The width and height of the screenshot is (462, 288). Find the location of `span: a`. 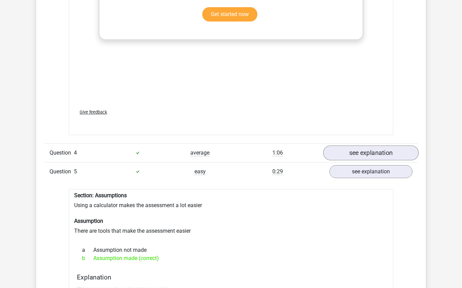

span: a is located at coordinates (87, 250).